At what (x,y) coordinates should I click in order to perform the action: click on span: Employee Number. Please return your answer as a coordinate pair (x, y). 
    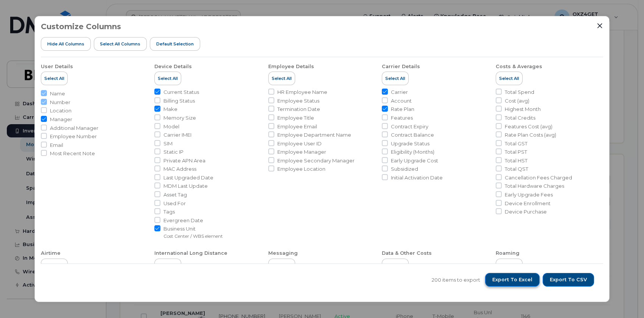
    Looking at the image, I should click on (73, 136).